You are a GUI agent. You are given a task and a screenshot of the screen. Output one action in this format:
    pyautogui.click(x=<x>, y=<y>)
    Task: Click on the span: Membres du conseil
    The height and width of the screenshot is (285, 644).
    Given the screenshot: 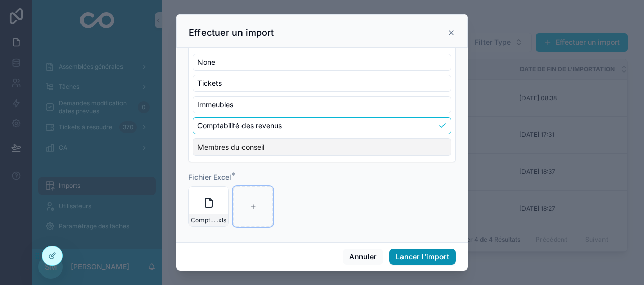 What is the action you would take?
    pyautogui.click(x=231, y=147)
    